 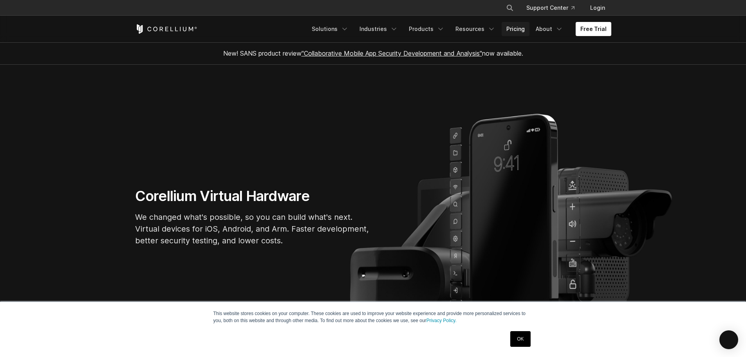 What do you see at coordinates (441, 320) in the screenshot?
I see `a: Privacy Policy.` at bounding box center [441, 320].